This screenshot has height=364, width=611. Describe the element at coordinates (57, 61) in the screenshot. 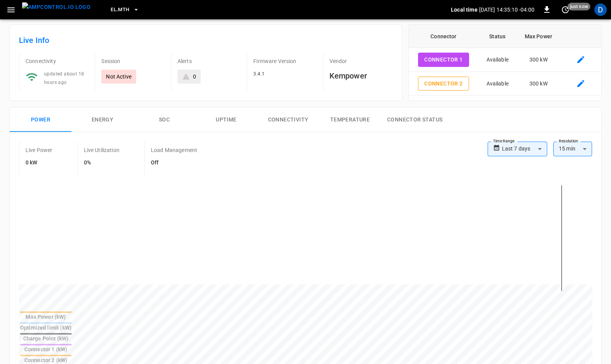

I see `p: Connectivity` at that location.